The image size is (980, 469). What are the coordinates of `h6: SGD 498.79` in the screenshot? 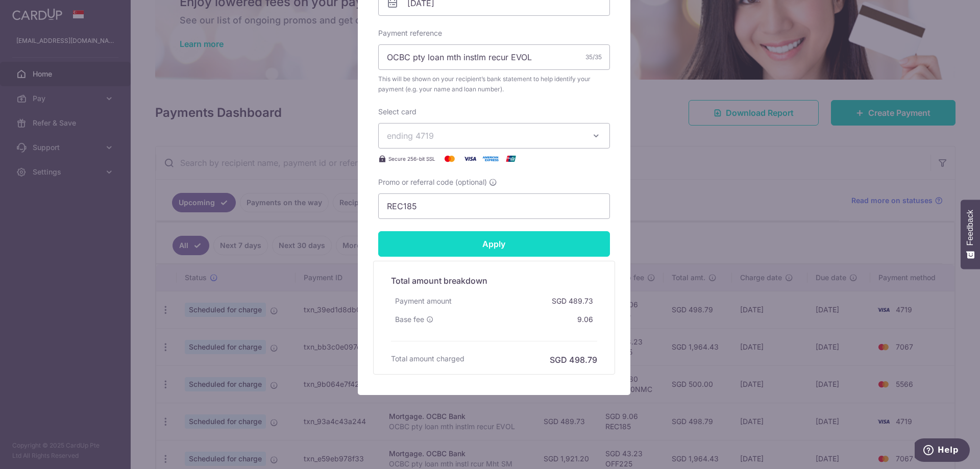 It's located at (573, 360).